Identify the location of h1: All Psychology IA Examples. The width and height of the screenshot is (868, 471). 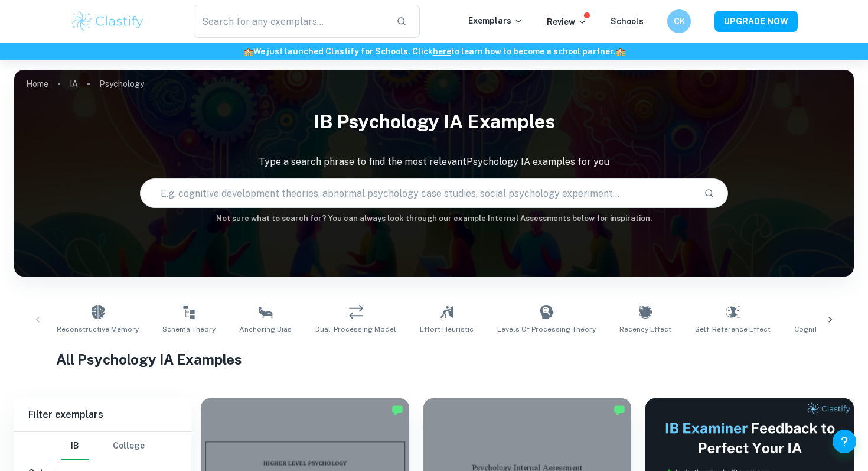
(434, 359).